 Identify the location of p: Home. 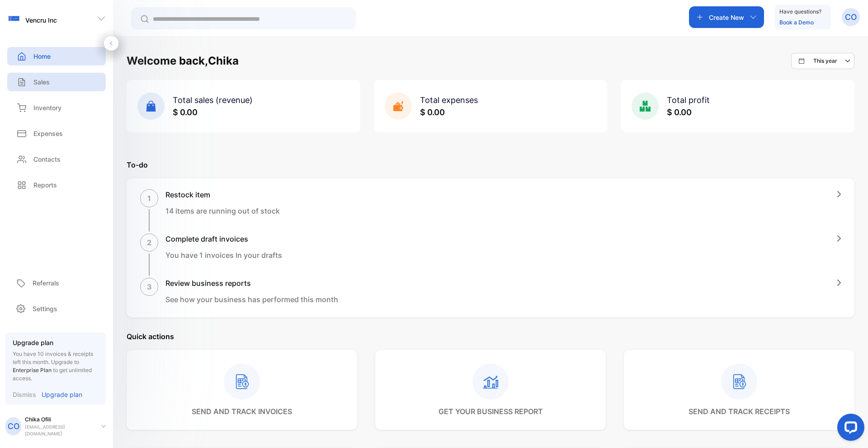
(42, 56).